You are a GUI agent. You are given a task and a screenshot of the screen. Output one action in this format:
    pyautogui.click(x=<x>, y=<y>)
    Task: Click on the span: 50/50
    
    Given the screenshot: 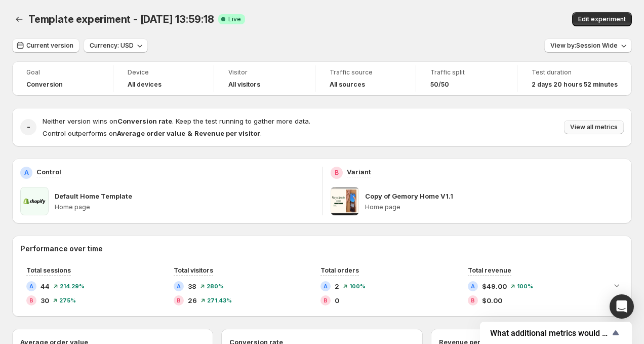 What is the action you would take?
    pyautogui.click(x=440, y=85)
    